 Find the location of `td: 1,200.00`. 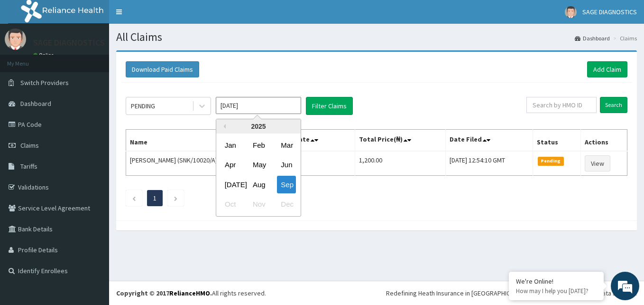

td: 1,200.00 is located at coordinates (400, 163).